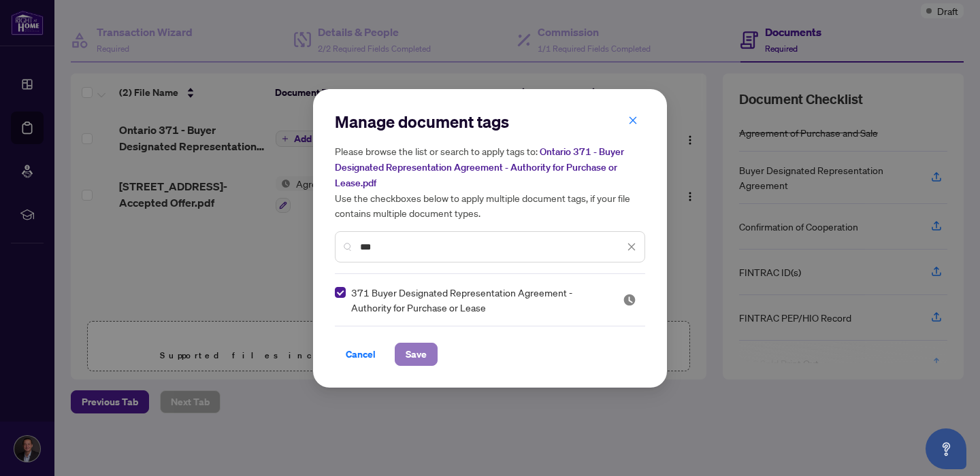 This screenshot has width=980, height=476. I want to click on h2: Manage document tags, so click(490, 122).